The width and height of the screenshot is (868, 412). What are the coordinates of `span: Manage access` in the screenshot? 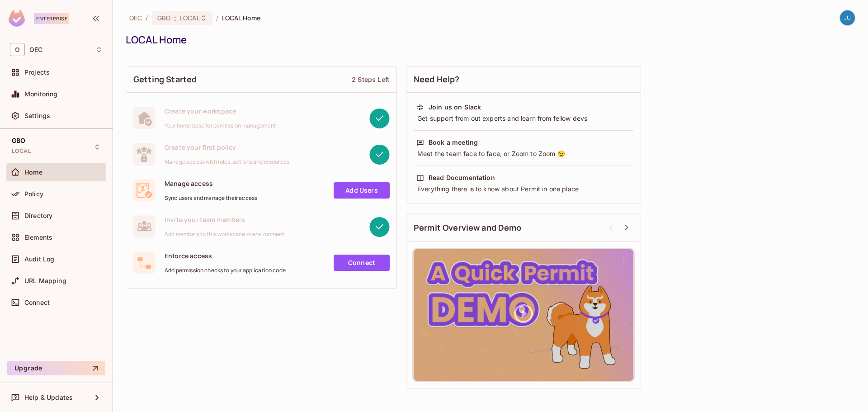 It's located at (211, 183).